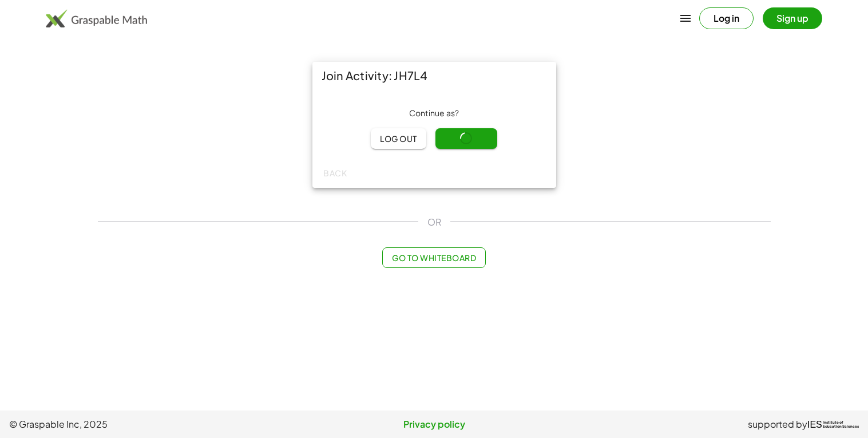 Image resolution: width=868 pixels, height=438 pixels. I want to click on a: Privacy policy, so click(434, 424).